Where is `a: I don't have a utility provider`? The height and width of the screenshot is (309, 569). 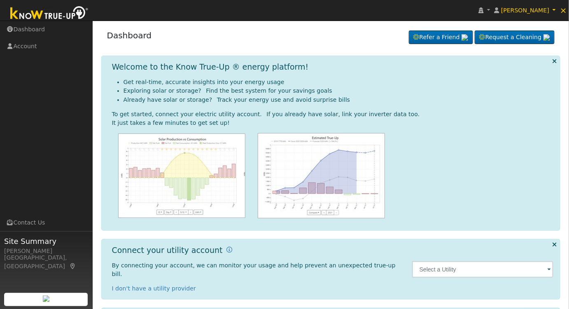 a: I don't have a utility provider is located at coordinates (154, 288).